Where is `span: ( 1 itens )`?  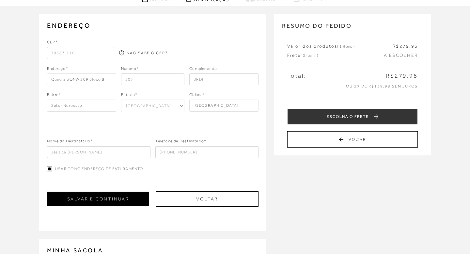 span: ( 1 itens ) is located at coordinates (346, 46).